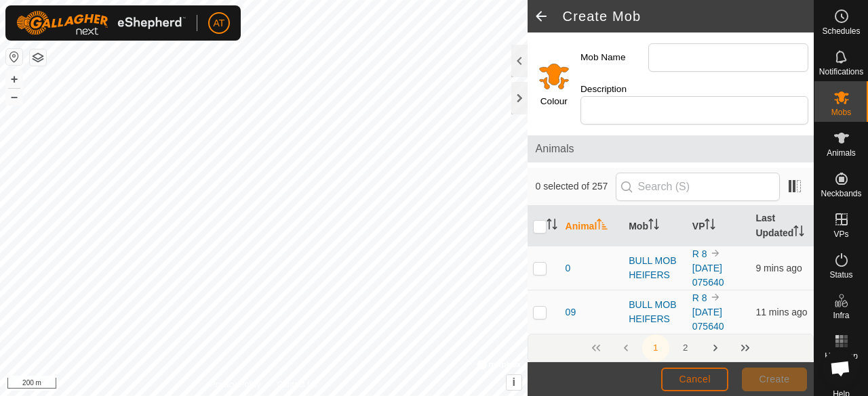 This screenshot has height=396, width=868. I want to click on span: 0, so click(568, 268).